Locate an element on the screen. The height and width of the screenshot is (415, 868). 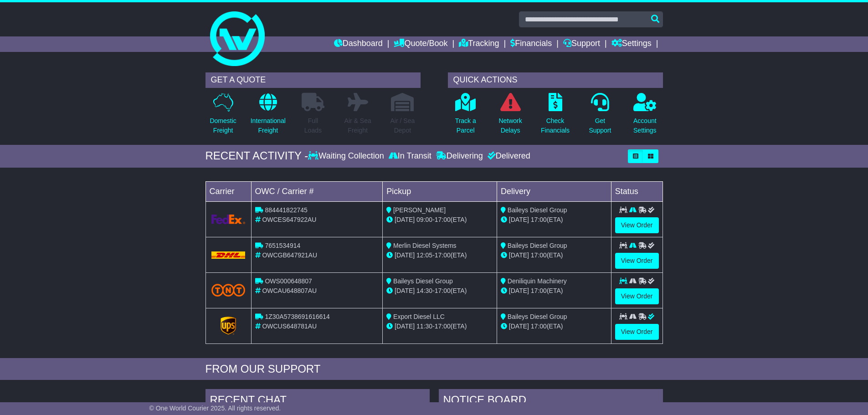
span: 14:30 is located at coordinates (425, 290).